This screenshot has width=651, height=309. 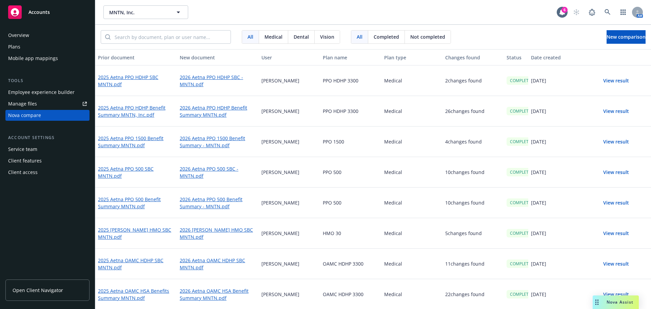 What do you see at coordinates (47, 12) in the screenshot?
I see `a: Accounts` at bounding box center [47, 12].